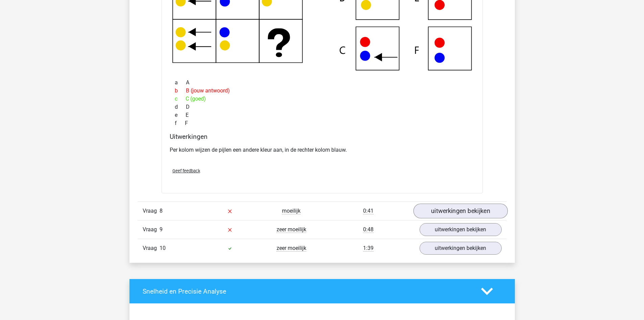 This screenshot has height=320, width=644. I want to click on span: d, so click(180, 107).